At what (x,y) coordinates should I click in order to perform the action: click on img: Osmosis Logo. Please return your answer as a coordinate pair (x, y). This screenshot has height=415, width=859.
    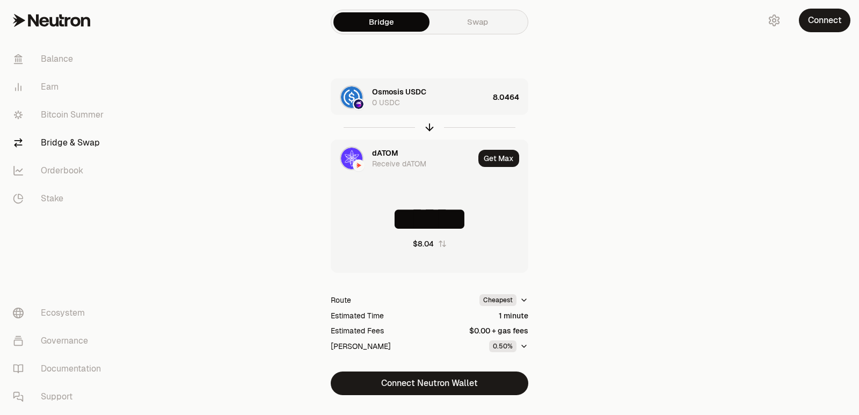
    Looking at the image, I should click on (359, 104).